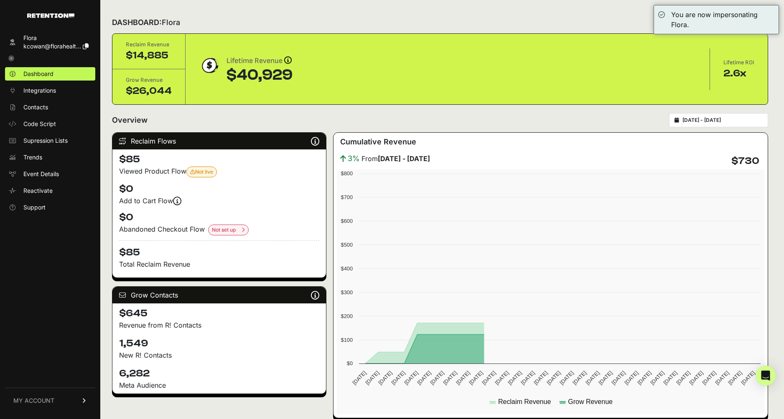 Image resolution: width=784 pixels, height=419 pixels. What do you see at coordinates (50, 124) in the screenshot?
I see `a: Code Script` at bounding box center [50, 124].